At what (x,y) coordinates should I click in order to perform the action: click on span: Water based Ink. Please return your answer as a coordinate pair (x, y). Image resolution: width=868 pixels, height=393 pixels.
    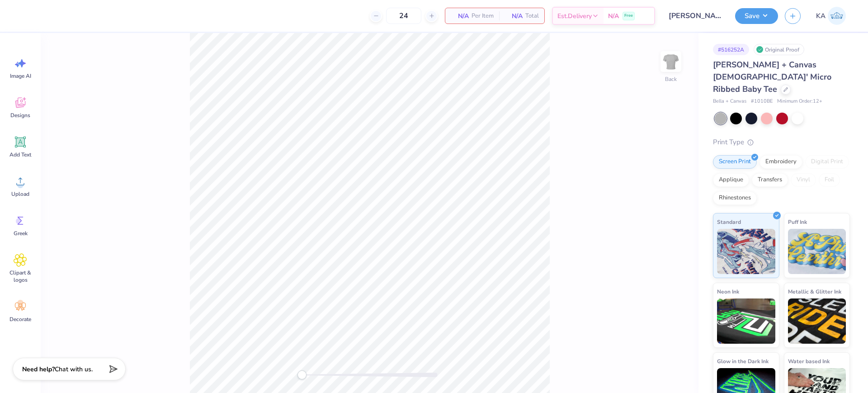
    Looking at the image, I should click on (809, 360).